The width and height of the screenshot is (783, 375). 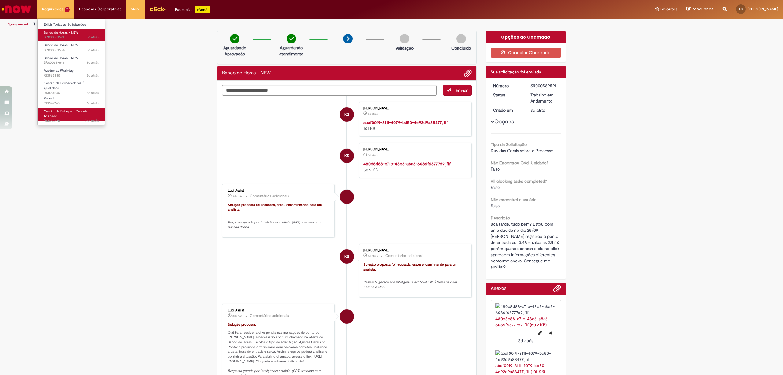 I want to click on dt: Criado em, so click(x=507, y=110).